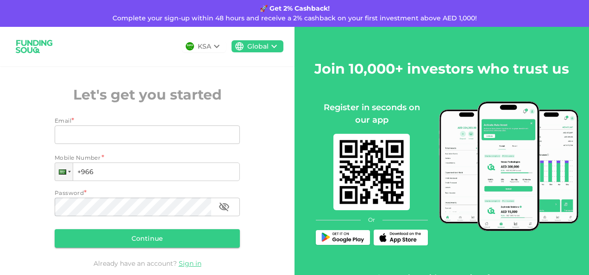 The width and height of the screenshot is (589, 275). What do you see at coordinates (401, 238) in the screenshot?
I see `img: App Store` at bounding box center [401, 238].